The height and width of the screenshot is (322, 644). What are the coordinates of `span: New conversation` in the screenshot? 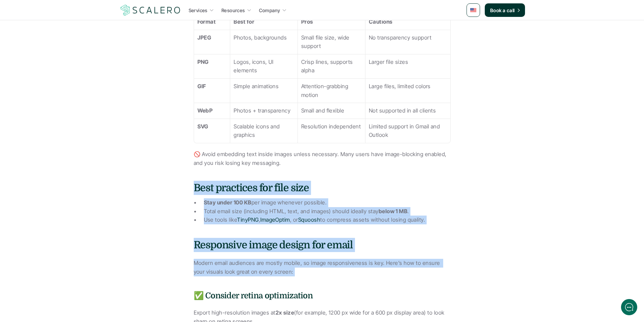 It's located at (62, 96).